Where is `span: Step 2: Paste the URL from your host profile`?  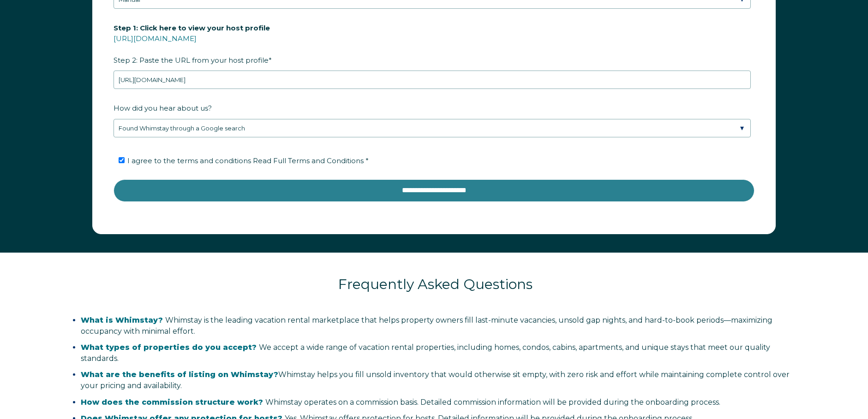
span: Step 2: Paste the URL from your host profile is located at coordinates (191, 44).